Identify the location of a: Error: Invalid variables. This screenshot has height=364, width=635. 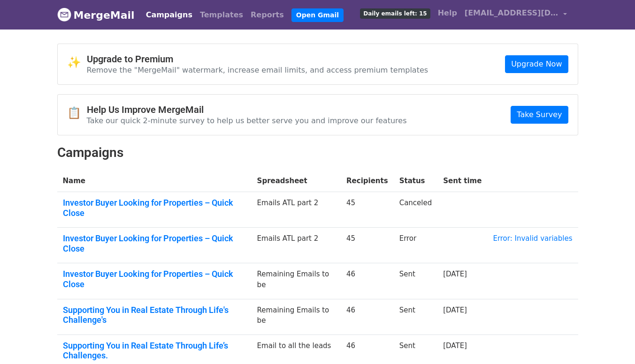
(532, 238).